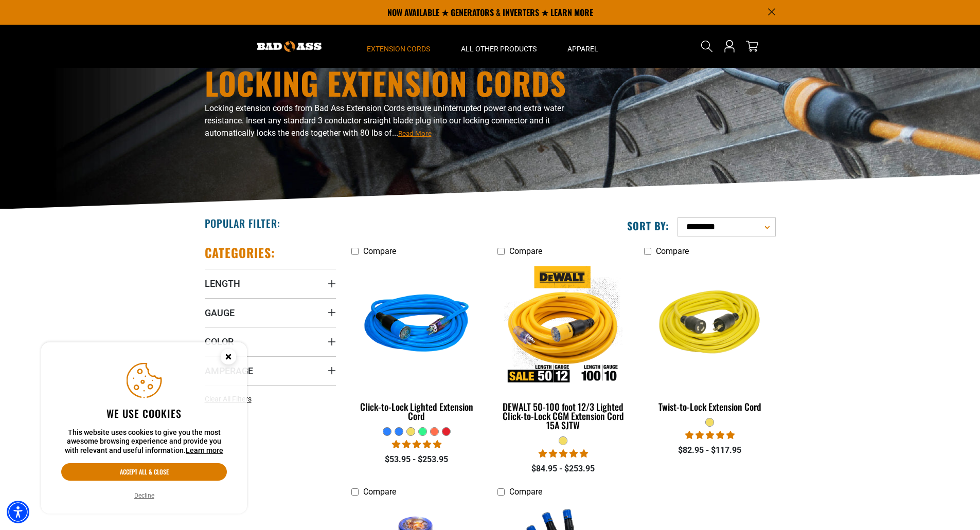  I want to click on img: yellow, so click(710, 326).